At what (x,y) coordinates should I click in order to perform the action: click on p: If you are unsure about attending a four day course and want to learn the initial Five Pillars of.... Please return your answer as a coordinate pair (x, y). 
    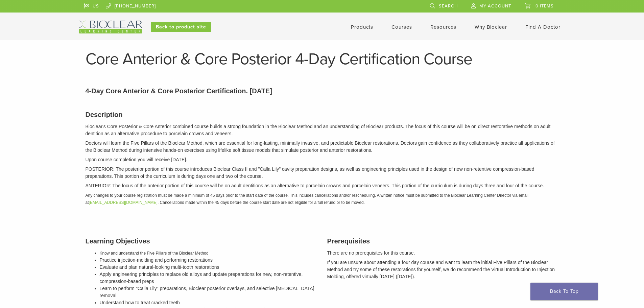
    Looking at the image, I should click on (443, 270).